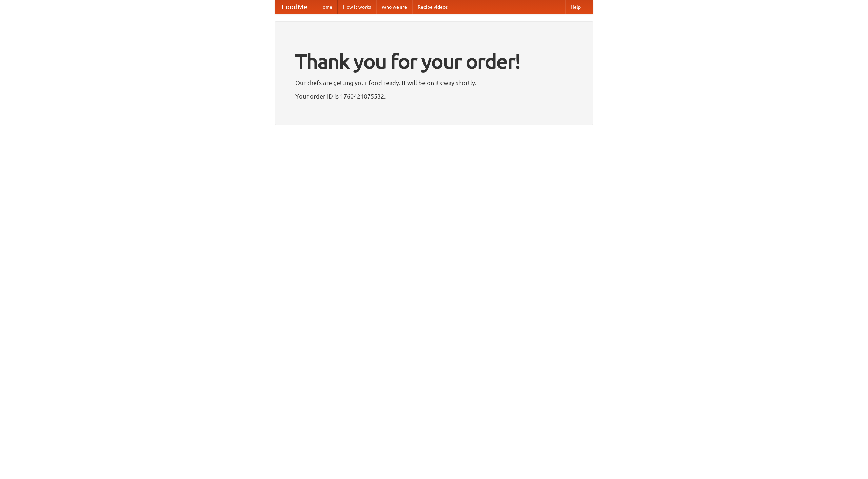 This screenshot has width=868, height=479. What do you see at coordinates (434, 96) in the screenshot?
I see `p: Your order ID is 1760421075532.` at bounding box center [434, 96].